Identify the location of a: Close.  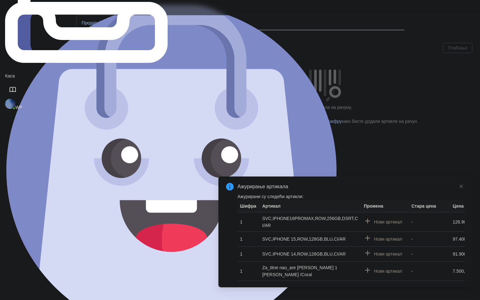
(461, 186).